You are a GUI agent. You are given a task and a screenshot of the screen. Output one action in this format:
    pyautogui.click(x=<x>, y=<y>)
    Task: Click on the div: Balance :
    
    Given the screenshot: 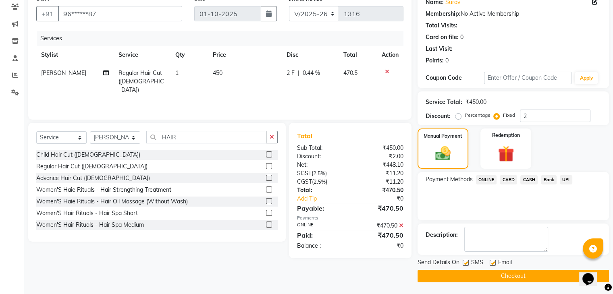 What is the action you would take?
    pyautogui.click(x=321, y=246)
    